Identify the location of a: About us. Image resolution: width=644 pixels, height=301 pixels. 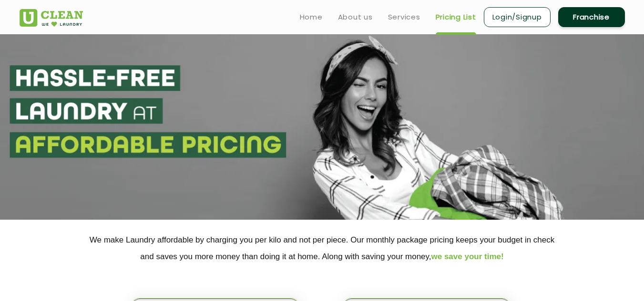
(355, 17).